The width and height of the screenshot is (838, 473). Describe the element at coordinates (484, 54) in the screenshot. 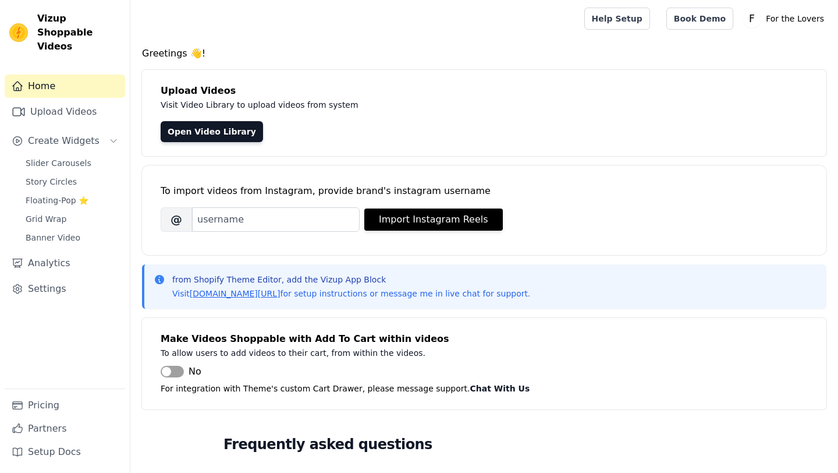

I see `h4: Greetings 👋!` at that location.